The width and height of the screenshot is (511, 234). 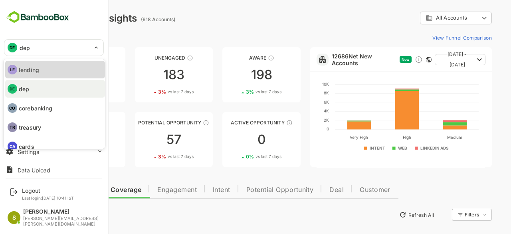 What do you see at coordinates (131, 19) in the screenshot?
I see `ag: (618 Accounts)` at bounding box center [131, 19].